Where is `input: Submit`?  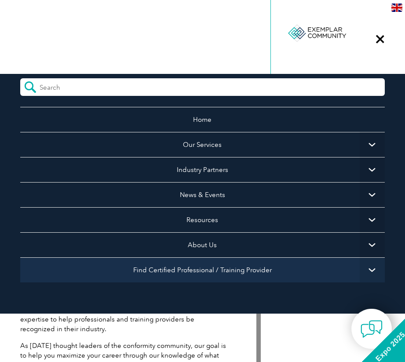
input: Submit is located at coordinates (30, 87).